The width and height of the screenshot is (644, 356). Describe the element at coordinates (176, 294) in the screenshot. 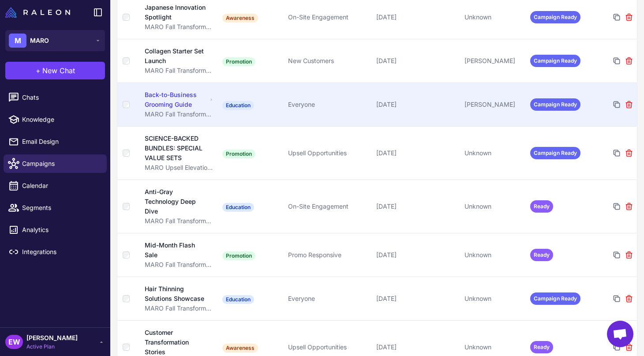

I see `div: Hair Thinning Solutions Showcase` at that location.